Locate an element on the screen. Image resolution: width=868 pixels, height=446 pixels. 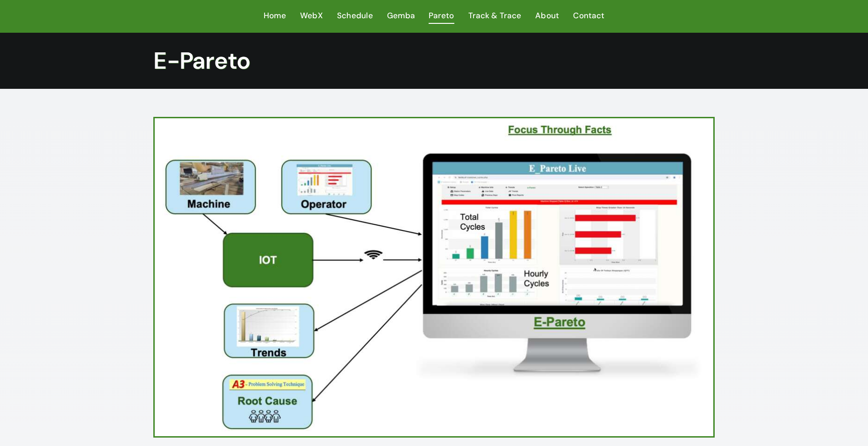
span: Pareto is located at coordinates (441, 15).